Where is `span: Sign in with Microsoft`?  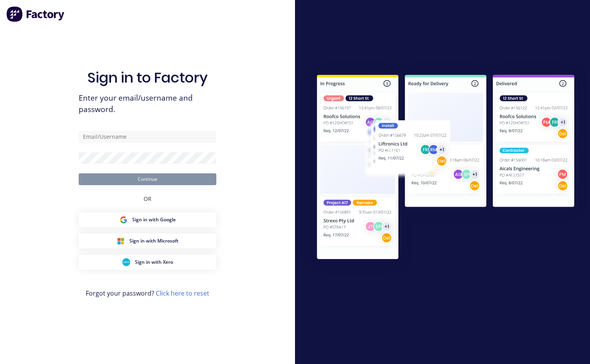
span: Sign in with Microsoft is located at coordinates (154, 241).